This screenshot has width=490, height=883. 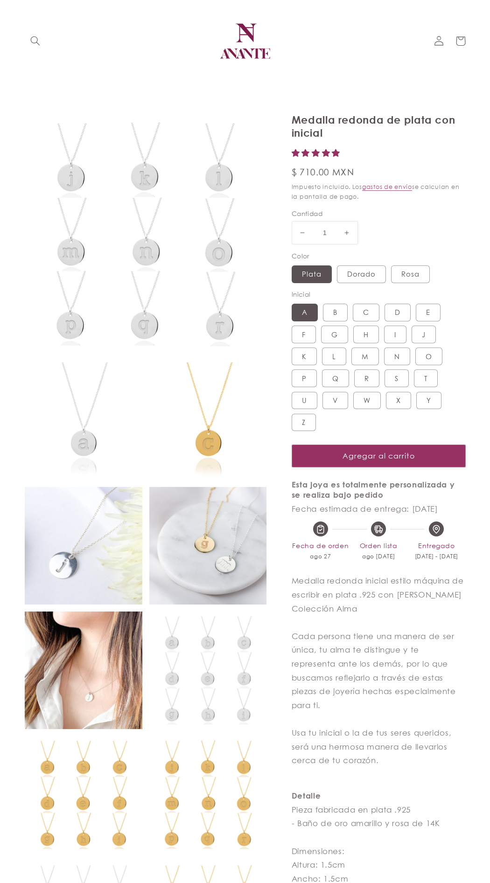 I want to click on img: IMG_3140.jpg, so click(x=84, y=546).